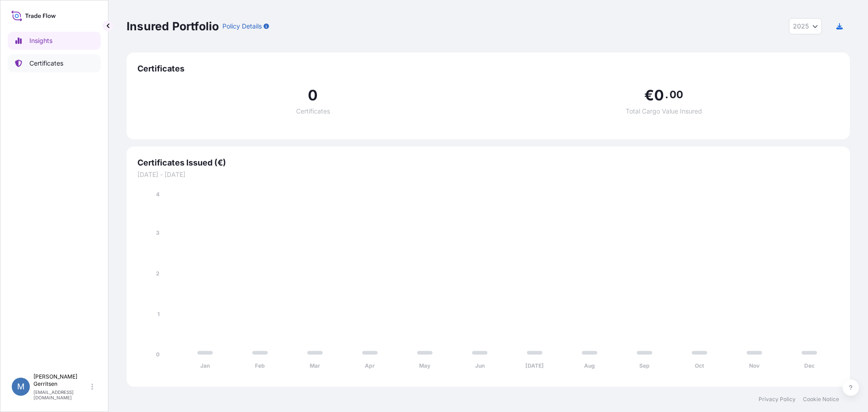 Image resolution: width=868 pixels, height=412 pixels. I want to click on span: Certificates Issued (€), so click(489, 163).